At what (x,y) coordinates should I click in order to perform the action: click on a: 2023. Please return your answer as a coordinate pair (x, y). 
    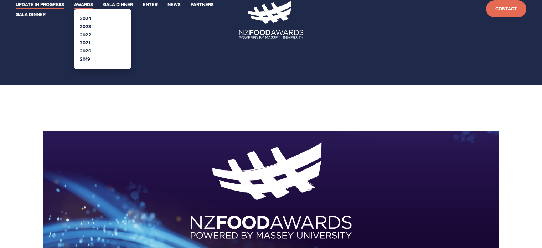
    Looking at the image, I should click on (86, 26).